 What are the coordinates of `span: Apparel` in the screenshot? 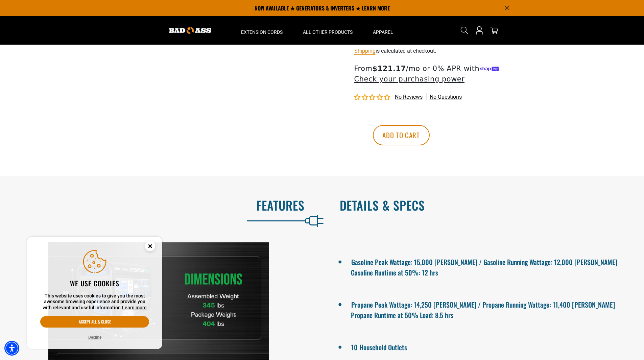 It's located at (383, 32).